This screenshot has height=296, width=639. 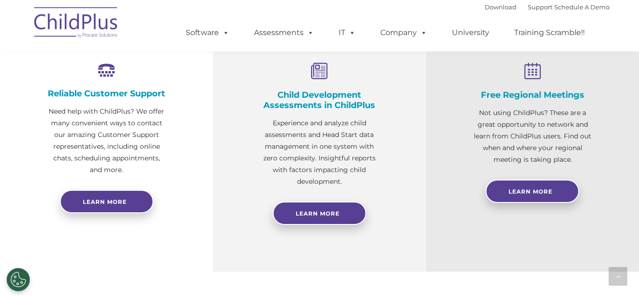 I want to click on p: Not using ChildPlus? These are a great opportunity to network and learn from ChildPlus users. Fin..., so click(x=532, y=136).